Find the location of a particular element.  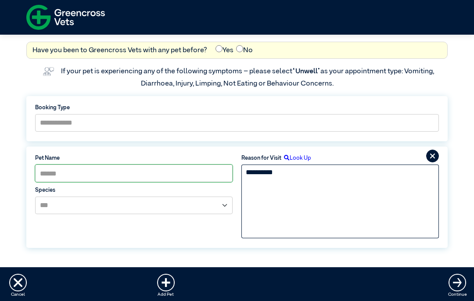

label: Booking Type is located at coordinates (237, 108).